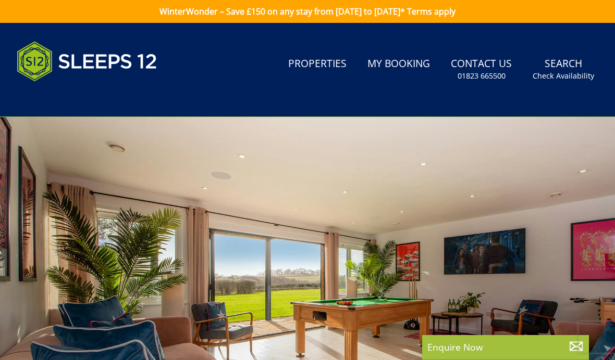  I want to click on a: My Booking, so click(398, 64).